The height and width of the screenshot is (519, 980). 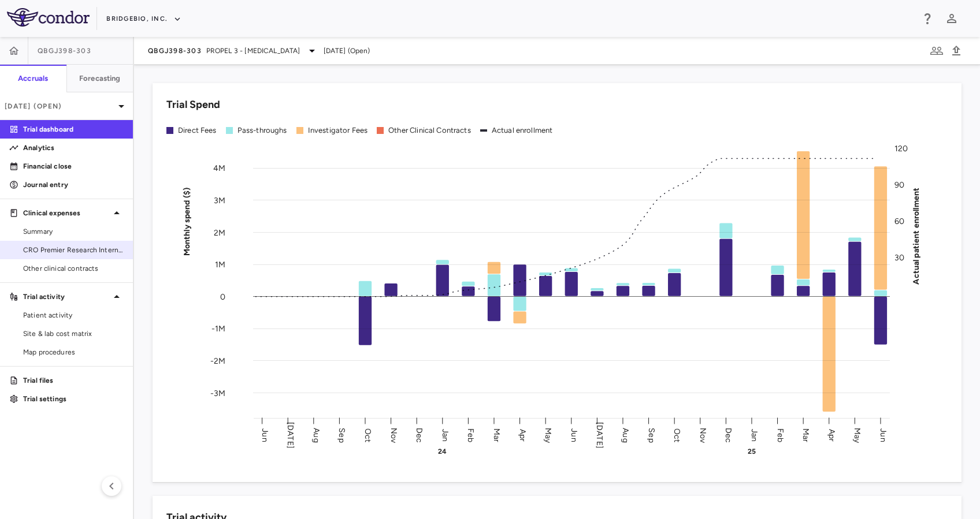 I want to click on tspan: 30, so click(x=899, y=257).